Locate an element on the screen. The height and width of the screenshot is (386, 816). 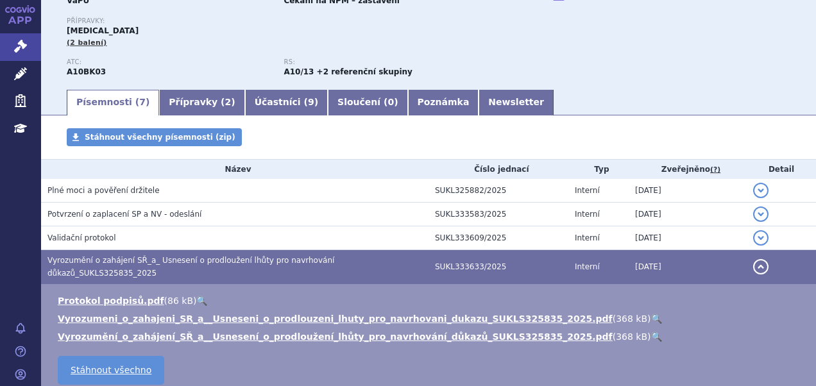
strong: metformin a vildagliptin is located at coordinates (298, 72).